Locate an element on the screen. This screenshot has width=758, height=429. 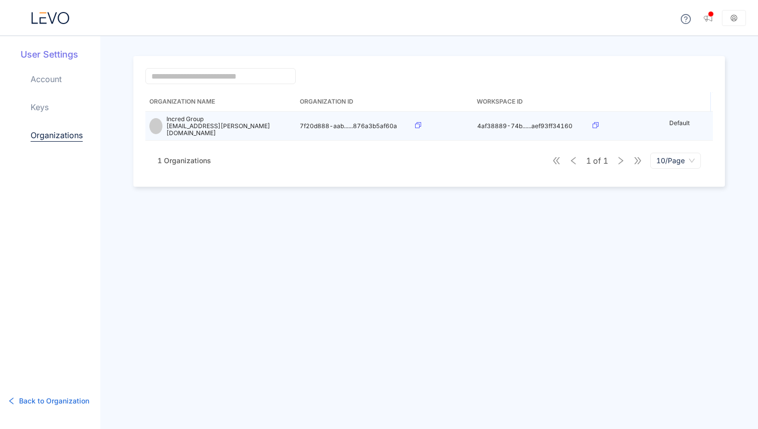
th: Organization Name is located at coordinates (220, 102).